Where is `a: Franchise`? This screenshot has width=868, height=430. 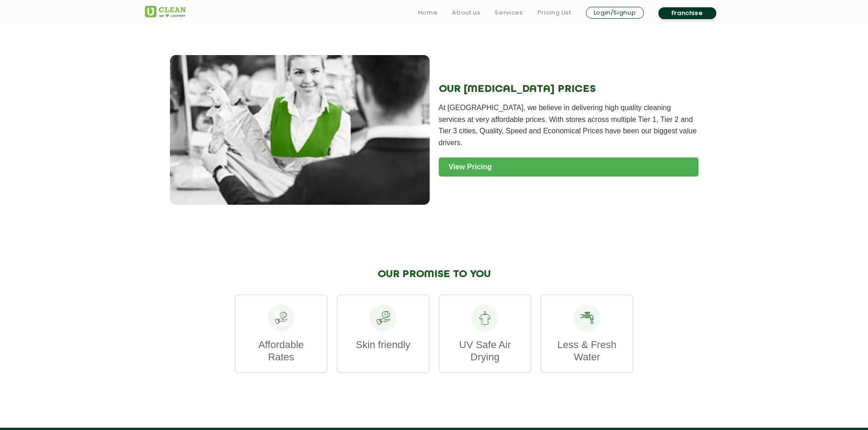
a: Franchise is located at coordinates (687, 13).